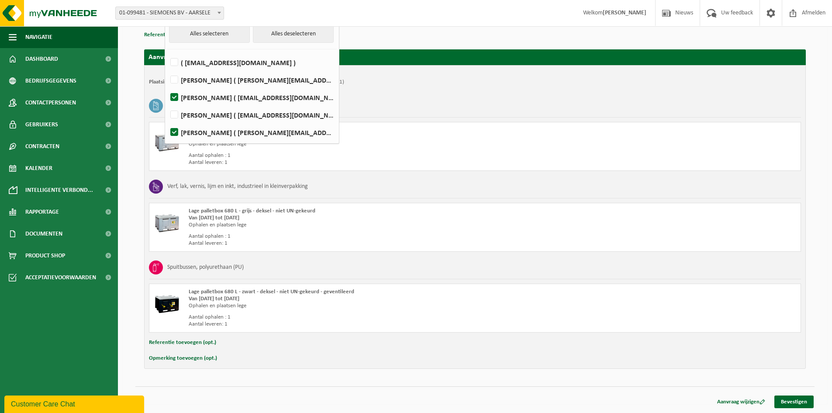 This screenshot has width=832, height=413. I want to click on a: Aanvraag wijzigen, so click(741, 402).